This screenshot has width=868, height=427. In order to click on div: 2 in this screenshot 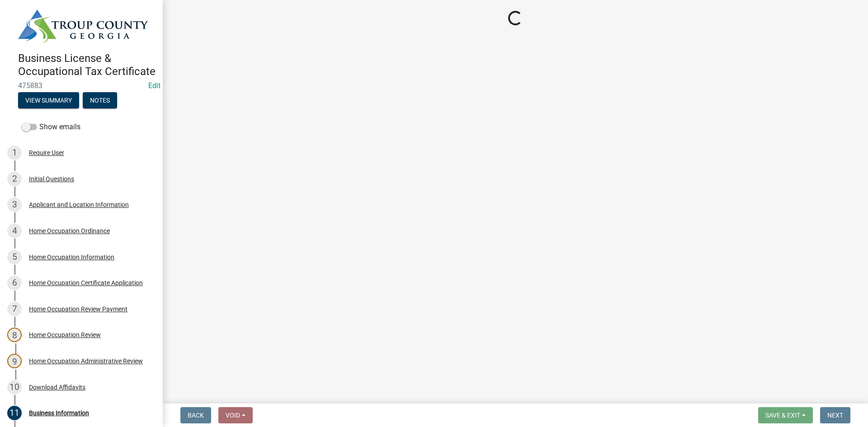, I will do `click(15, 179)`.